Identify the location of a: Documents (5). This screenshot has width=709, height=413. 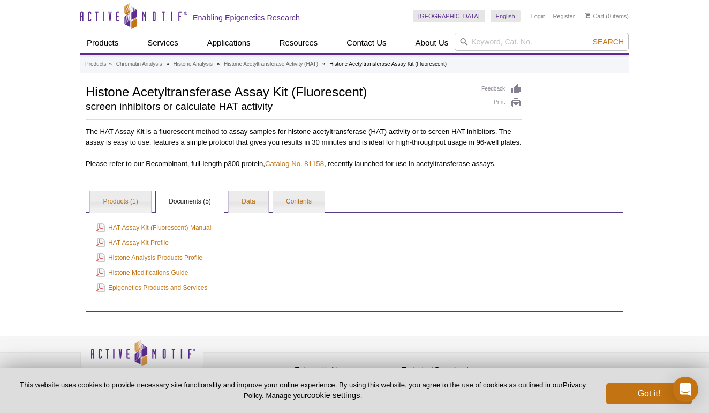
(190, 202).